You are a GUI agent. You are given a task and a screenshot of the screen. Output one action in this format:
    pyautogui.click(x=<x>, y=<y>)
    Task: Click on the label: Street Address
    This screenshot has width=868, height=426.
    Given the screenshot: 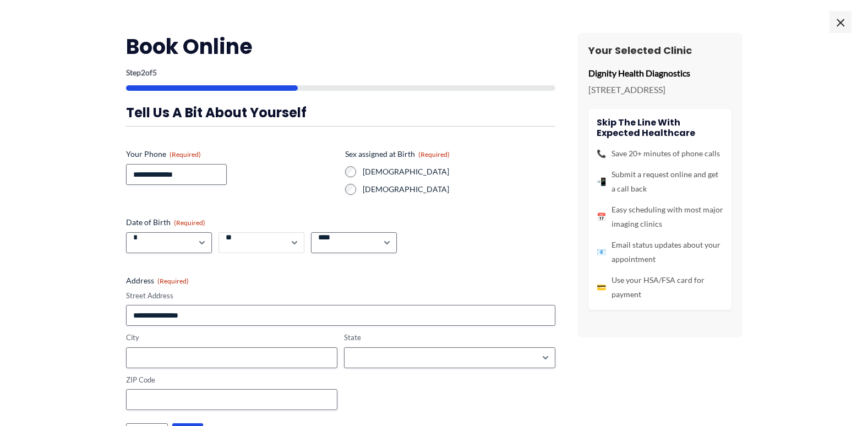 What is the action you would take?
    pyautogui.click(x=341, y=295)
    